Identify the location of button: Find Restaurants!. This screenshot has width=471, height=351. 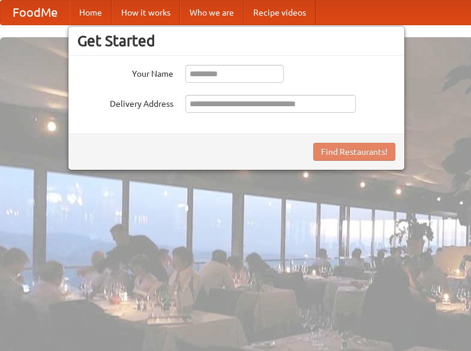
(354, 152).